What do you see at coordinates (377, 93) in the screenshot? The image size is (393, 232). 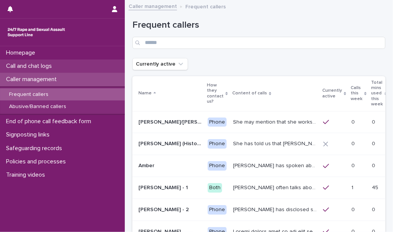 I see `p: Total mins used this week` at bounding box center [377, 93].